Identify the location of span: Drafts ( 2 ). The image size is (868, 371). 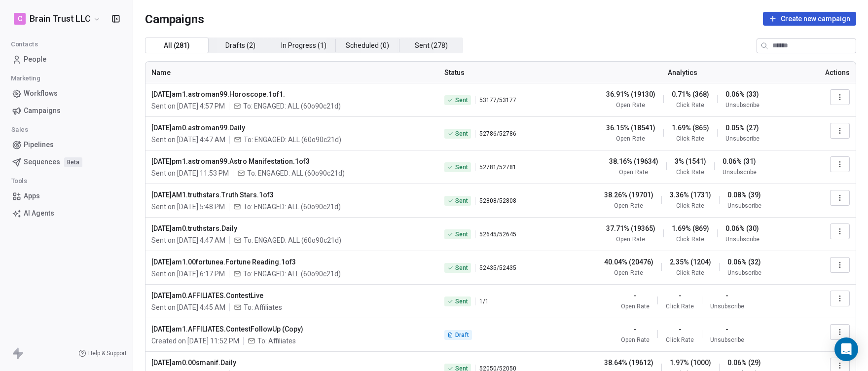
(240, 45).